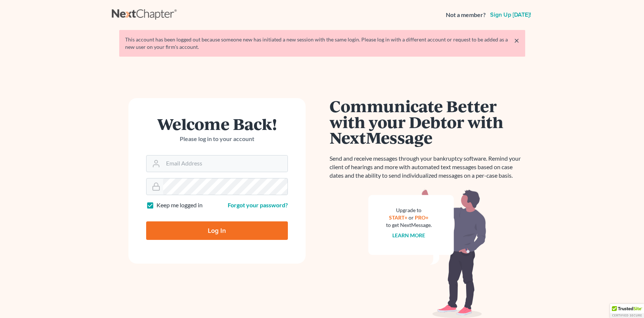 The image size is (644, 318). What do you see at coordinates (422, 217) in the screenshot?
I see `a: PRO+` at bounding box center [422, 217].